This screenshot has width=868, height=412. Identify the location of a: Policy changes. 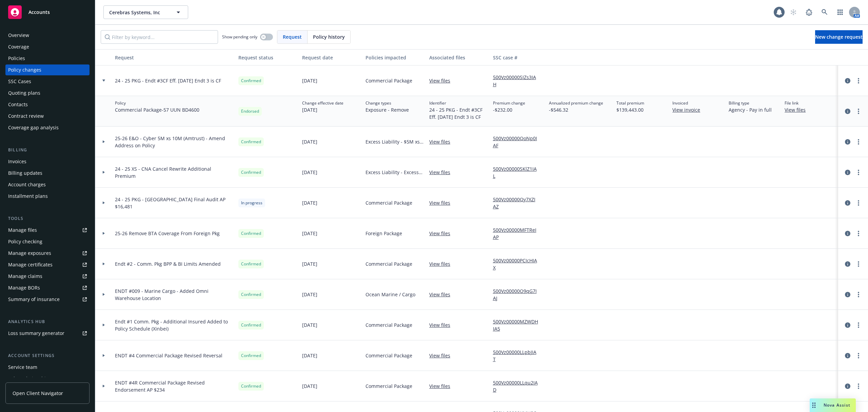
(48, 70).